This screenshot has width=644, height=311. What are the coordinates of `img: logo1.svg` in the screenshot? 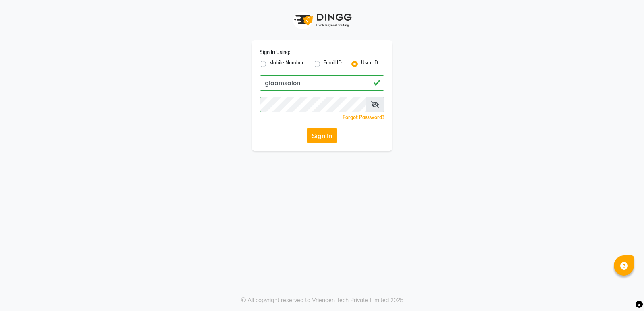 It's located at (322, 20).